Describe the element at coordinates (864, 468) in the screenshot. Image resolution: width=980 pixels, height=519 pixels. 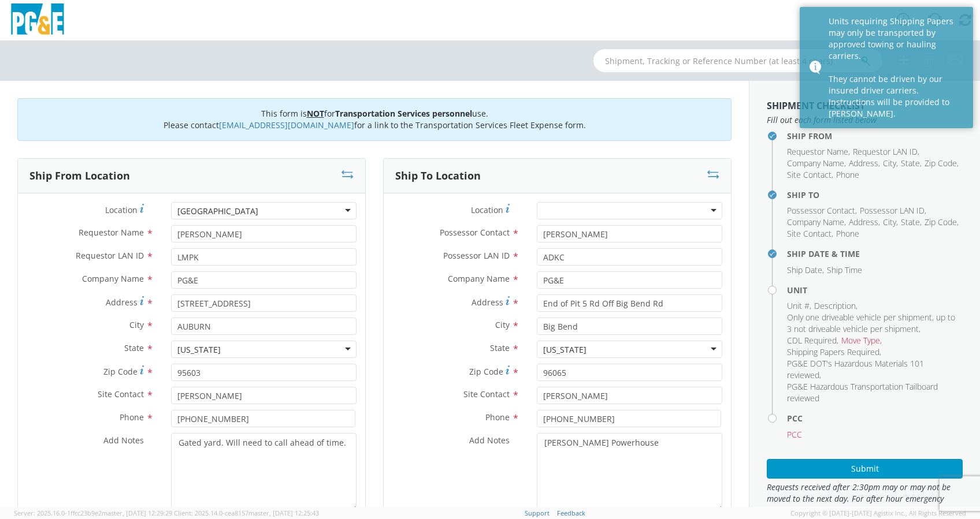
I see `button: Submit` at that location.